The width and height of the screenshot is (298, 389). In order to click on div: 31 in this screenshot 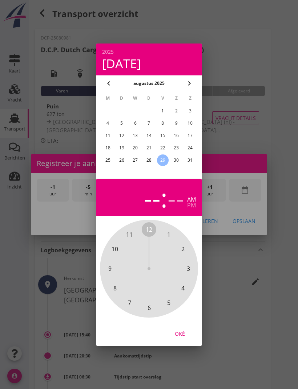, I will do `click(190, 160)`.